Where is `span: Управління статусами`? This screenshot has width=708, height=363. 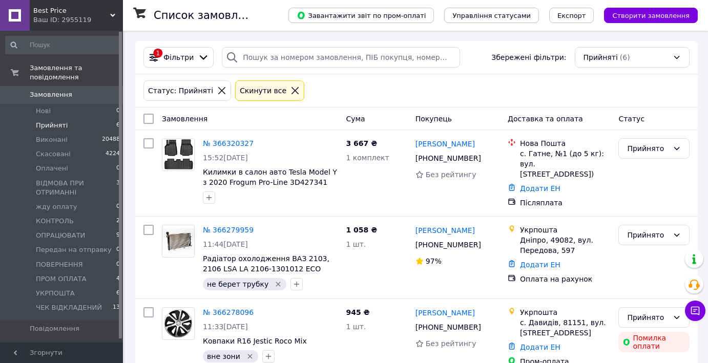 span: Управління статусами is located at coordinates (492, 15).